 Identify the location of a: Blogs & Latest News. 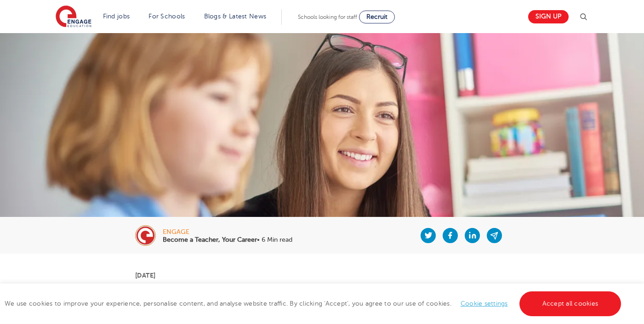
(235, 16).